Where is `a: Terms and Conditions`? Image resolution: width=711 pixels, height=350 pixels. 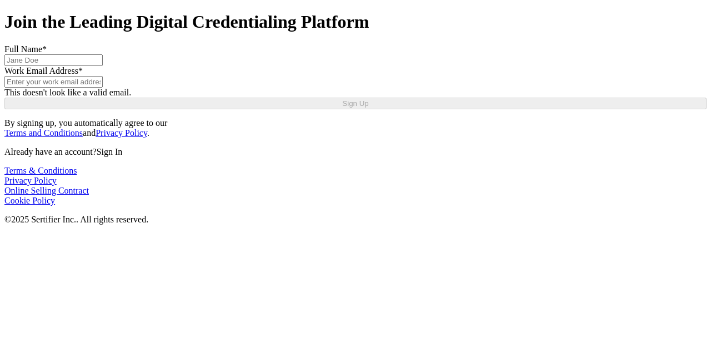
a: Terms and Conditions is located at coordinates (43, 133).